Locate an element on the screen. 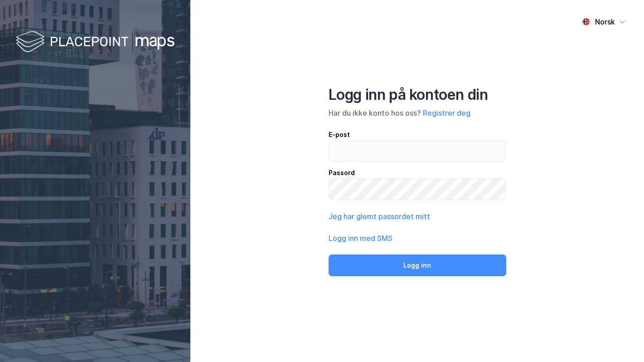  div: Norsk is located at coordinates (605, 22).